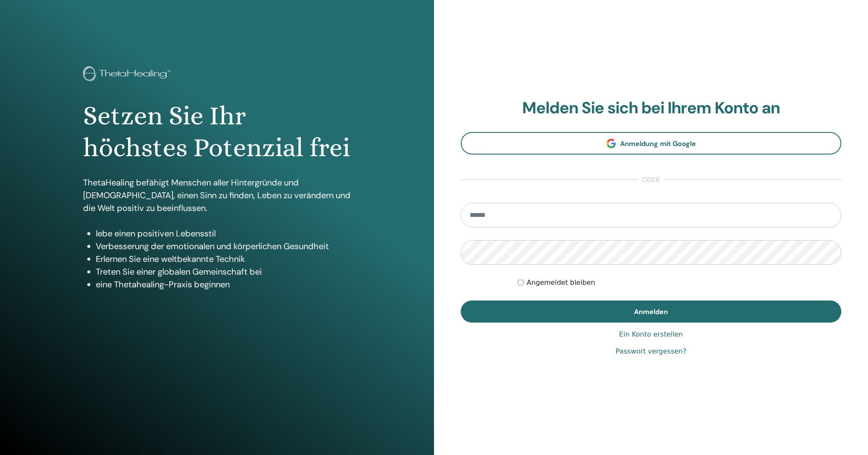 This screenshot has height=455, width=868. What do you see at coordinates (224, 246) in the screenshot?
I see `li: Verbesserung der emotionalen und körperlichen Gesundheit` at bounding box center [224, 246].